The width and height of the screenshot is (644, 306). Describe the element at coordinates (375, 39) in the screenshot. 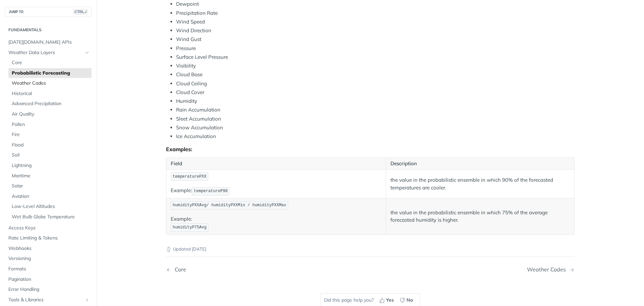

I see `li: Wind Gust` at that location.